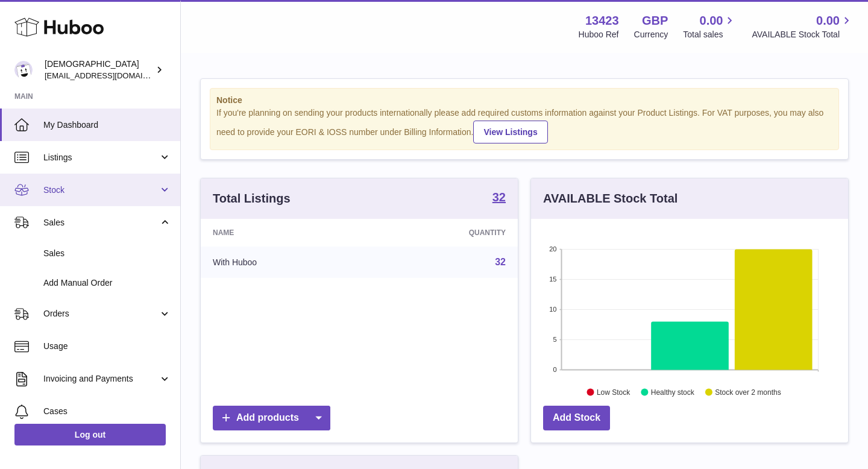 The width and height of the screenshot is (868, 469). What do you see at coordinates (499, 197) in the screenshot?
I see `strong: 32` at bounding box center [499, 197].